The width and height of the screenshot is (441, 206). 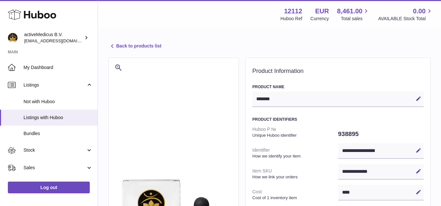 I want to click on strong: EUR, so click(x=322, y=11).